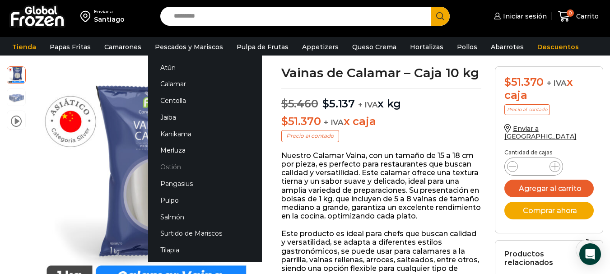 The width and height of the screenshot is (610, 274). I want to click on a: Pangasius, so click(205, 184).